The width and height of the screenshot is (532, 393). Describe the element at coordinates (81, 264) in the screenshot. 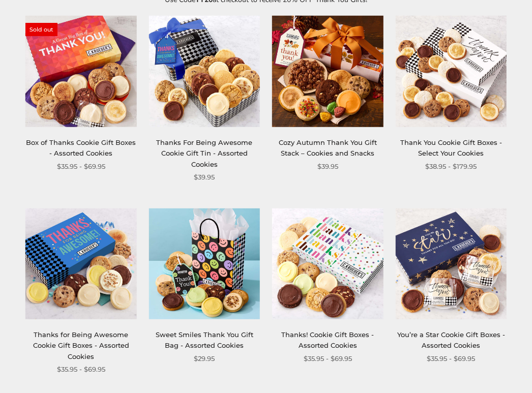

I see `img: Thanks for Being Awesome Cookie Gift Boxes - Assorted Cookies` at that location.